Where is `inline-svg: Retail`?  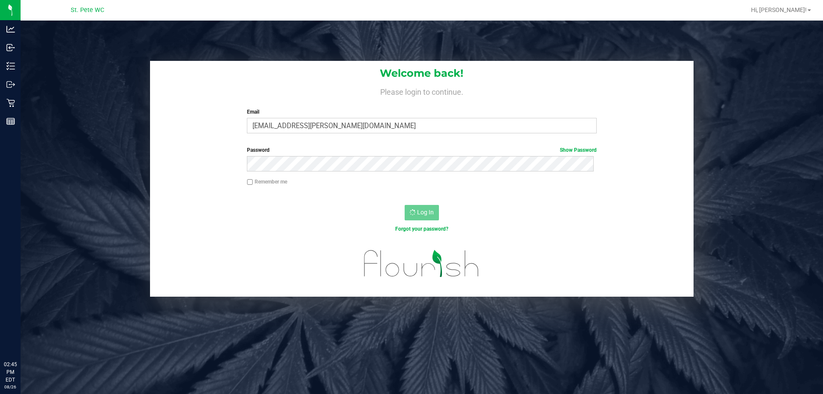 inline-svg: Retail is located at coordinates (11, 103).